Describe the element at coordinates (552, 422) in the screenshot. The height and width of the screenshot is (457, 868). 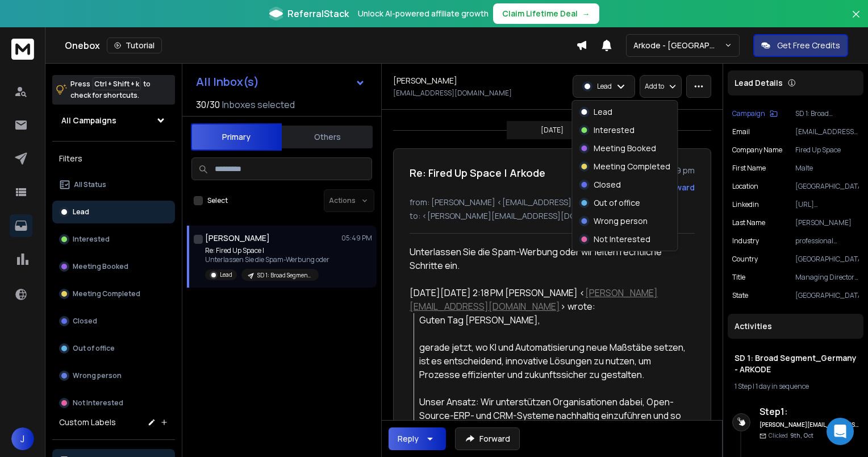
I see `div: Unser Ansatz: Wir unterstützen Organisationen dabei, Open-Source-ERP- und CRM-Systeme nachhaltig ...` at that location.